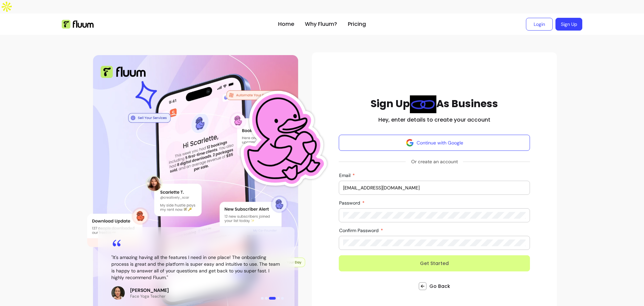 The width and height of the screenshot is (644, 306). I want to click on p: Face Yoga Teacher, so click(150, 296).